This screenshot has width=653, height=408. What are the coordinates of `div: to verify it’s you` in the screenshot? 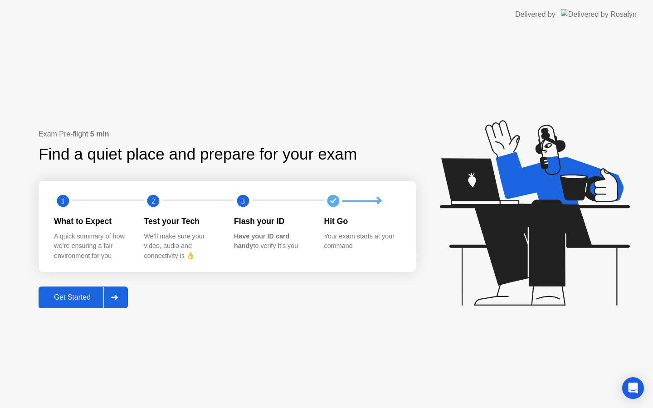 It's located at (272, 241).